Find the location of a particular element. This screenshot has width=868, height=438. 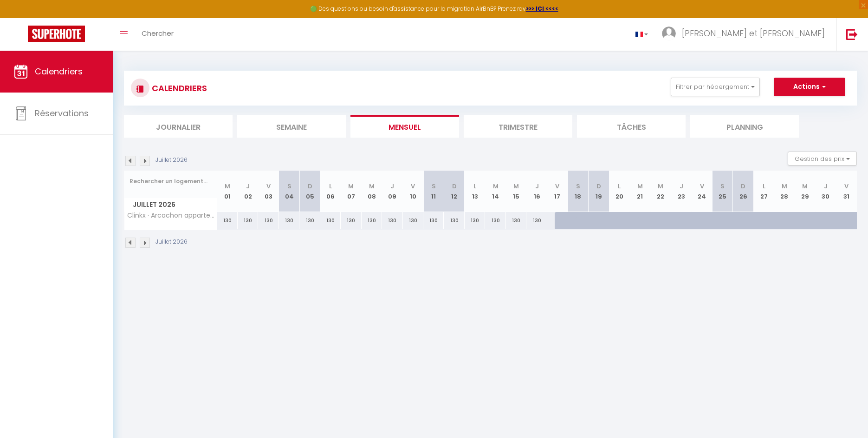

span: Clinkx · Arcachon appartement cosy toit terrasse 2 pers is located at coordinates (172, 215).